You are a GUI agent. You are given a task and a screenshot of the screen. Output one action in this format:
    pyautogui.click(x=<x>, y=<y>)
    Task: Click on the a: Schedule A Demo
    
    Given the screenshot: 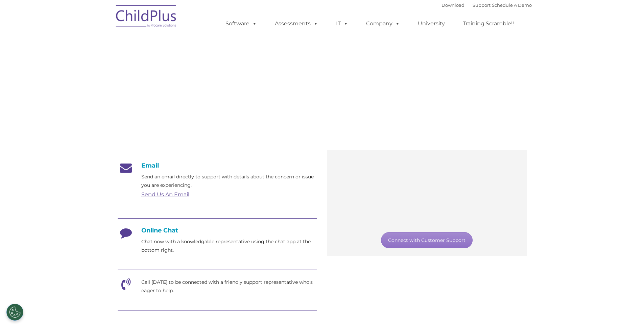 What is the action you would take?
    pyautogui.click(x=512, y=5)
    